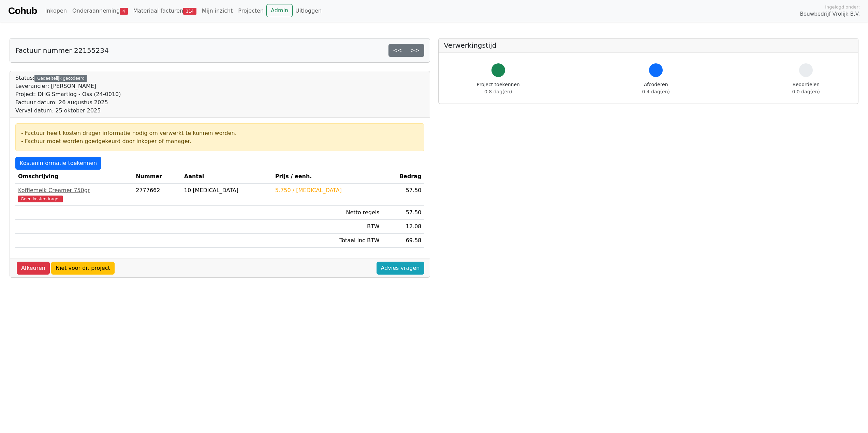 This screenshot has height=433, width=868. Describe the element at coordinates (157, 177) in the screenshot. I see `th: Nummer` at that location.